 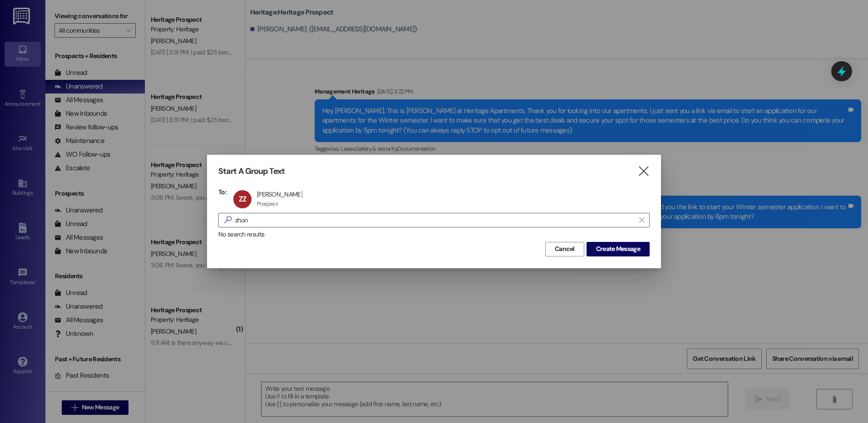 I want to click on h3: To:, so click(x=222, y=192).